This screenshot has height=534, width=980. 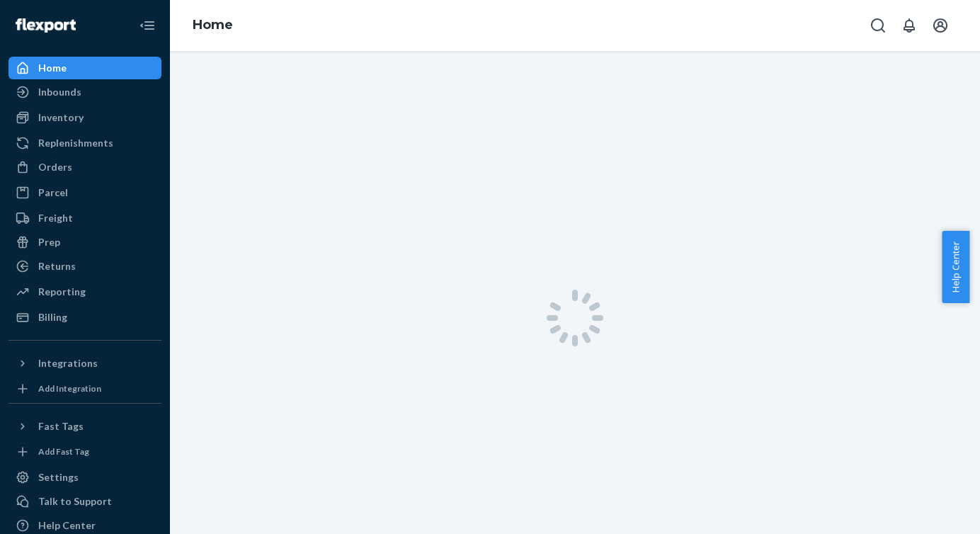 What do you see at coordinates (55, 218) in the screenshot?
I see `div: Freight` at bounding box center [55, 218].